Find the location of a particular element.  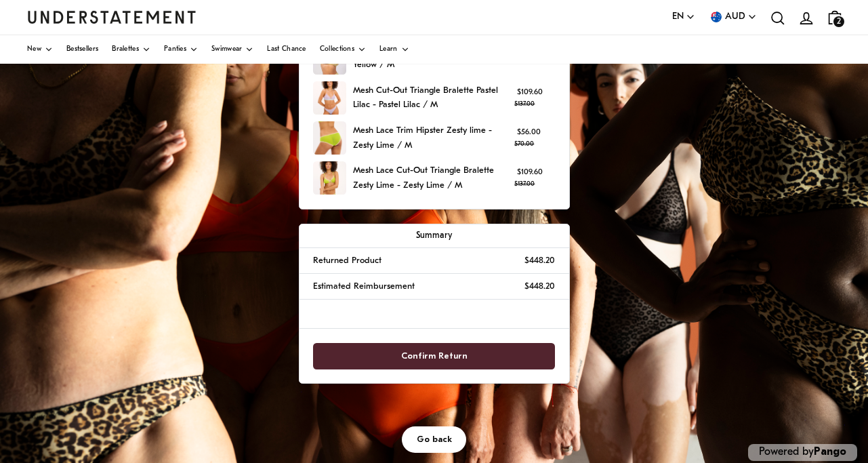

span: Collections is located at coordinates (337, 50).